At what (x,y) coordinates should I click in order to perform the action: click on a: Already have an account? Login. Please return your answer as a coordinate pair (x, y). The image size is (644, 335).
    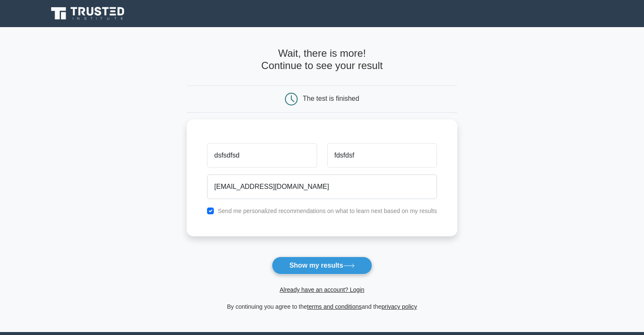
    Looking at the image, I should click on (322, 290).